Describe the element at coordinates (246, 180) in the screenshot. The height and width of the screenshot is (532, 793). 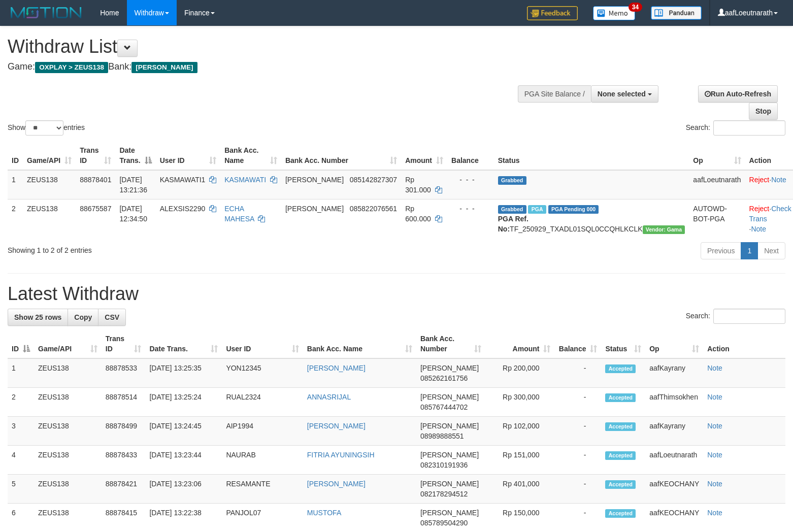
I see `a: KASMAWATI` at that location.